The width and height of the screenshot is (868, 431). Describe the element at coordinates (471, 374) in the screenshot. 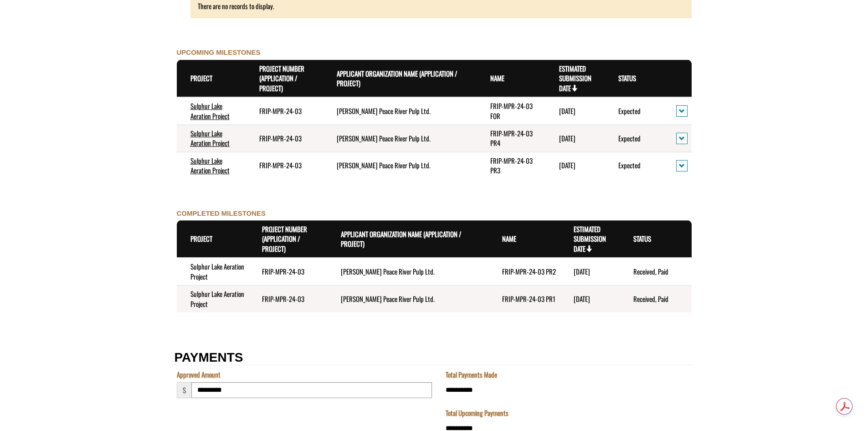

I see `label: Total Payments Made` at that location.